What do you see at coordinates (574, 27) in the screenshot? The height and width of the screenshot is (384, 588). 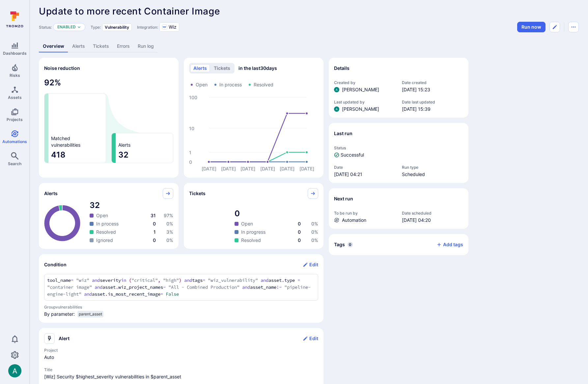 I see `button: Automation menu` at bounding box center [574, 27].